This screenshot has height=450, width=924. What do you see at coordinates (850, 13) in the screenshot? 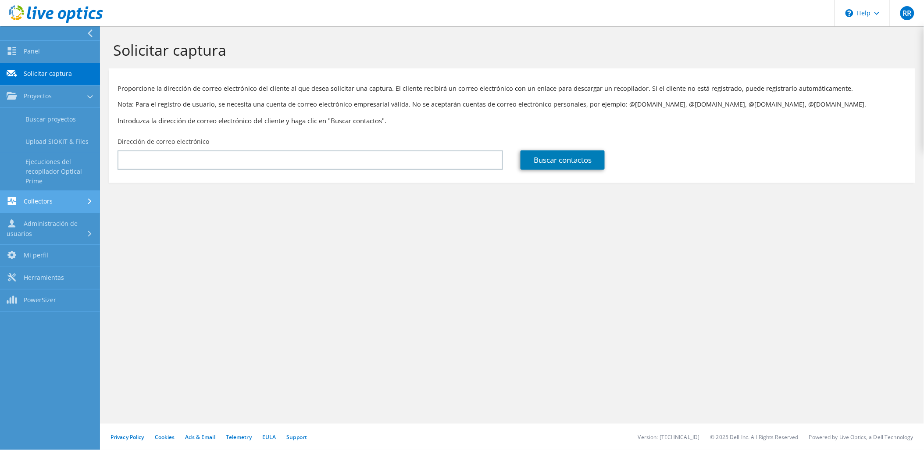
I see `svg: \n` at bounding box center [850, 13].